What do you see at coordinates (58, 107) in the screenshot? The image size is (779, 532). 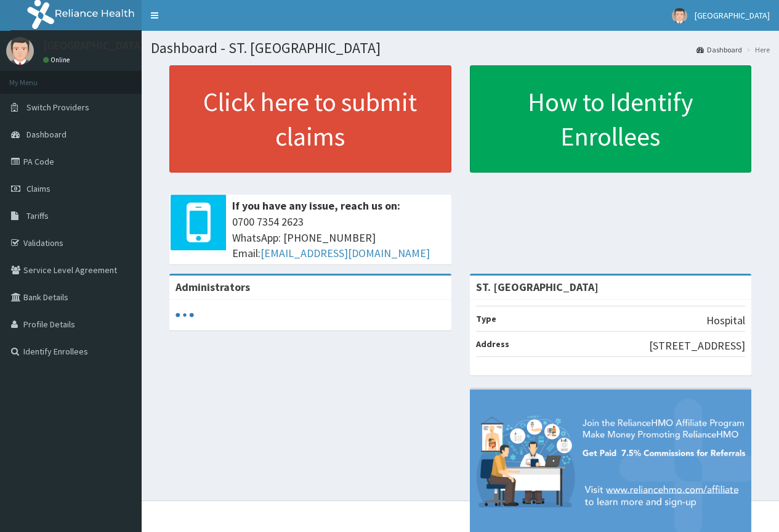 I see `span: Switch Providers` at bounding box center [58, 107].